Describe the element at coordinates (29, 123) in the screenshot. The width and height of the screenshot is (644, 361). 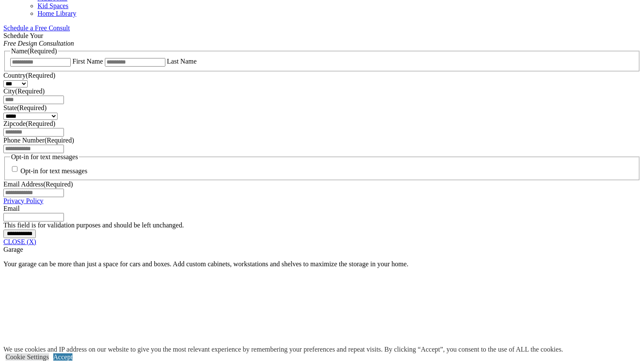
I see `label: Zipcode` at that location.